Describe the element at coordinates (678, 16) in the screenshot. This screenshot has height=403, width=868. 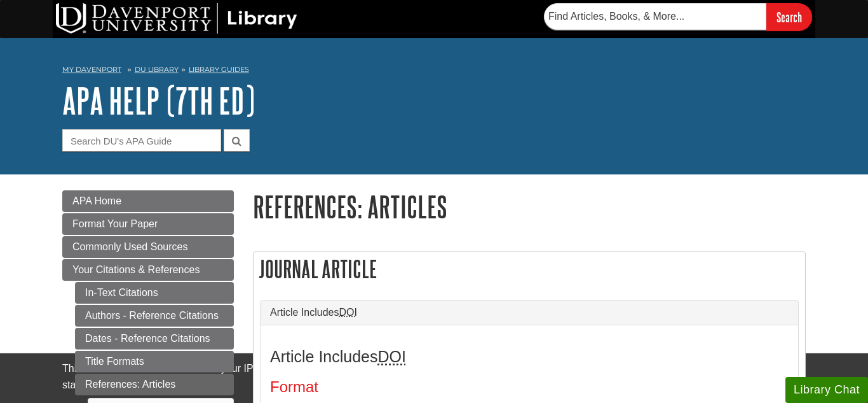
I see `form: Searches DU Library's articles, books, and more` at that location.